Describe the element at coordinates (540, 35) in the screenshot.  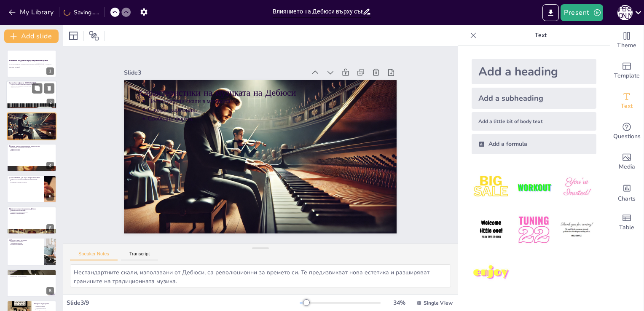
I see `p: Text` at that location.